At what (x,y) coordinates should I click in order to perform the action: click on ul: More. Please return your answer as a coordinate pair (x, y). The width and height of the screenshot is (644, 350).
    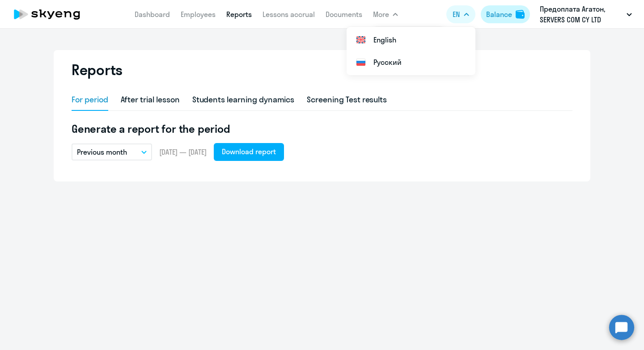
    Looking at the image, I should click on (411, 51).